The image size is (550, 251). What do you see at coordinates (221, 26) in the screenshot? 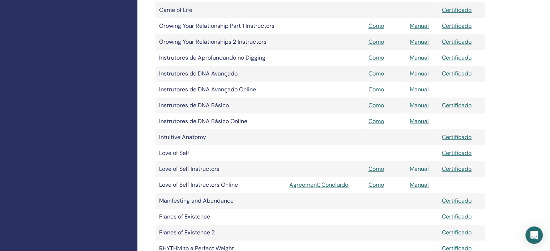
I see `td: Growing Your Relationship Part 1 Instructors` at bounding box center [221, 26].